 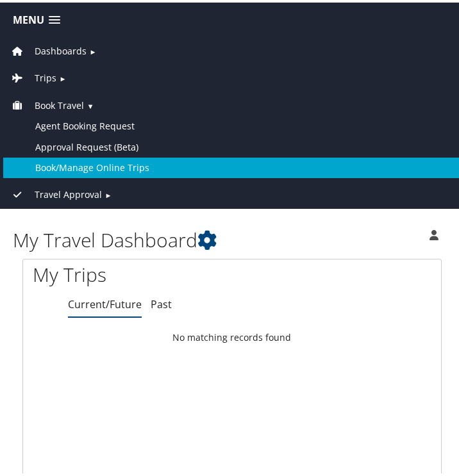 I want to click on h1: My Travel Dashboard, so click(x=177, y=237).